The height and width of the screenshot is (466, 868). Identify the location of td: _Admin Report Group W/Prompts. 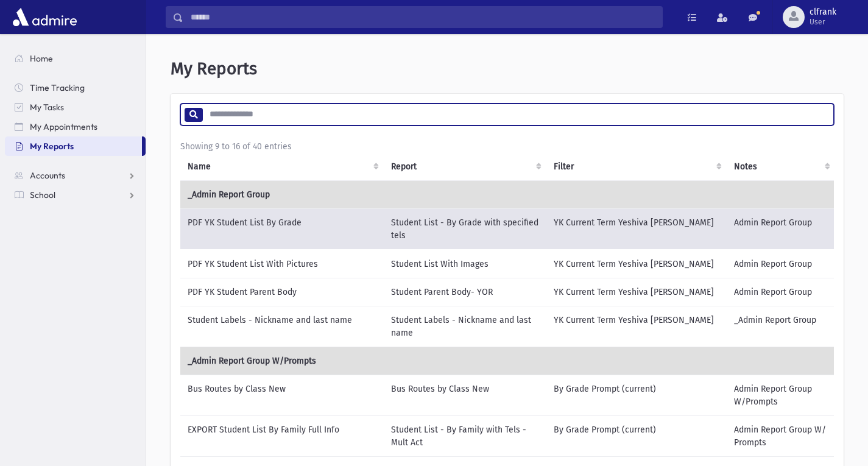
(507, 361).